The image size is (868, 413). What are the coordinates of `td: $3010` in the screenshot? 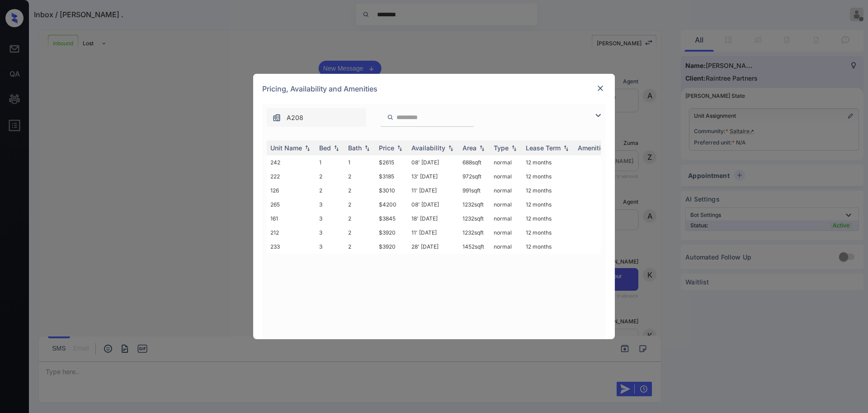 It's located at (391, 190).